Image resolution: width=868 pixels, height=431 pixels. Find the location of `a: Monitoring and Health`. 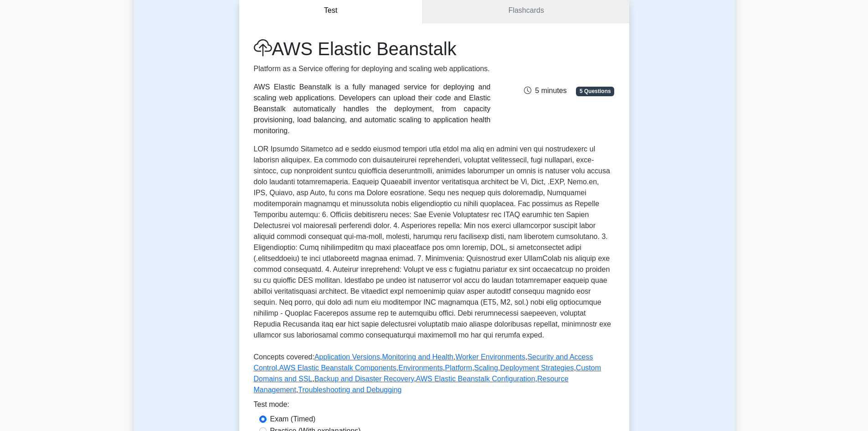

a: Monitoring and Health is located at coordinates (417, 356).